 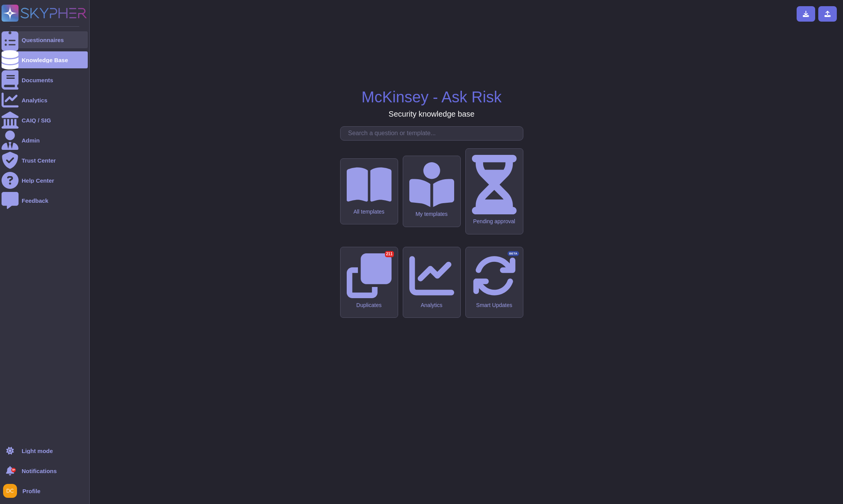 What do you see at coordinates (38, 181) in the screenshot?
I see `div: Help Center` at bounding box center [38, 181].